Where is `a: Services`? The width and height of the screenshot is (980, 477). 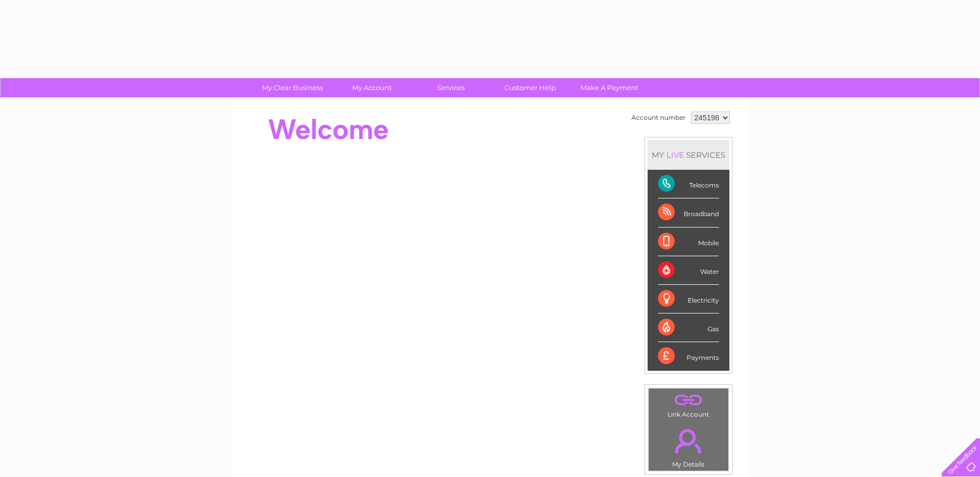
a: Services is located at coordinates (451, 88).